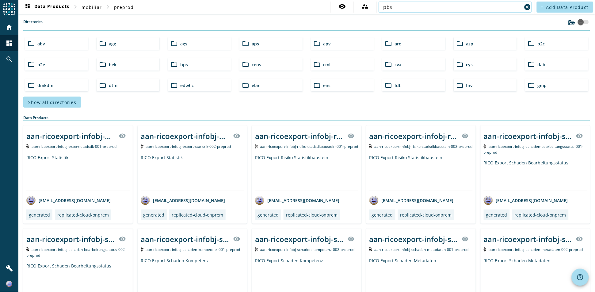 The height and width of the screenshot is (292, 595). Describe the element at coordinates (9, 43) in the screenshot. I see `mat-icon: dashboard` at that location.